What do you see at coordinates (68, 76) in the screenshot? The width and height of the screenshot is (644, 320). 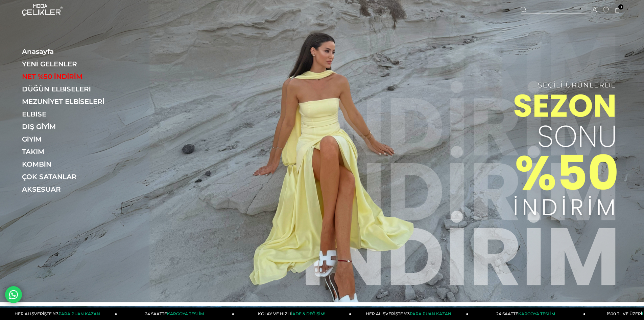 I see `a: NET %50 İNDİRİM` at bounding box center [68, 76].